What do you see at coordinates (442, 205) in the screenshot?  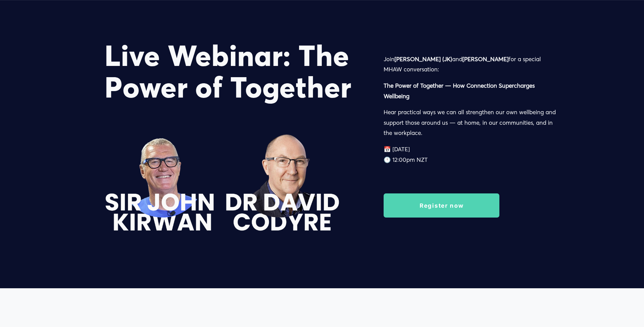 I see `a: Register now` at bounding box center [442, 205].